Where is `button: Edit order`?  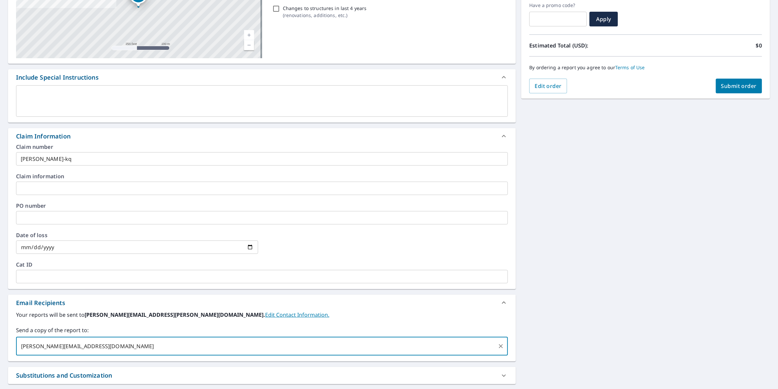 button: Edit order is located at coordinates (548, 86).